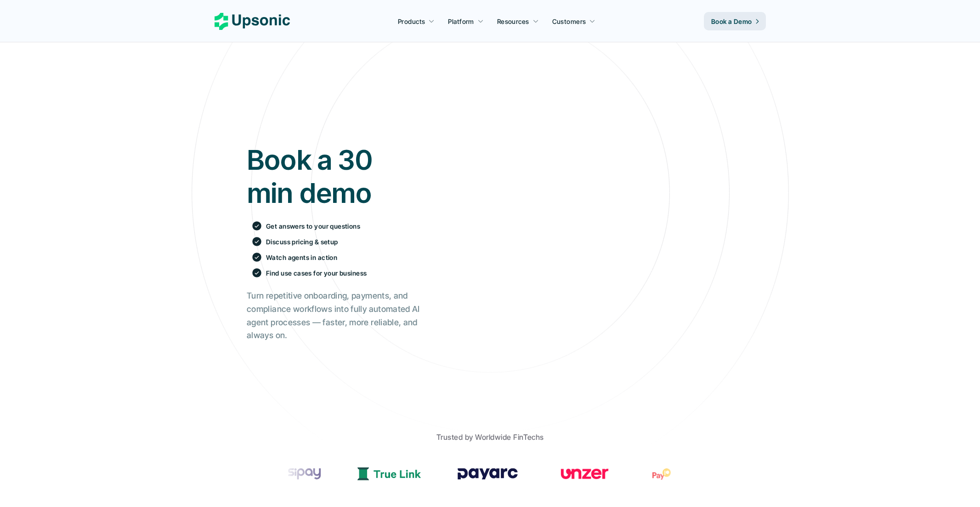 The height and width of the screenshot is (507, 980). Describe the element at coordinates (731, 21) in the screenshot. I see `p: Book a Demo` at that location.